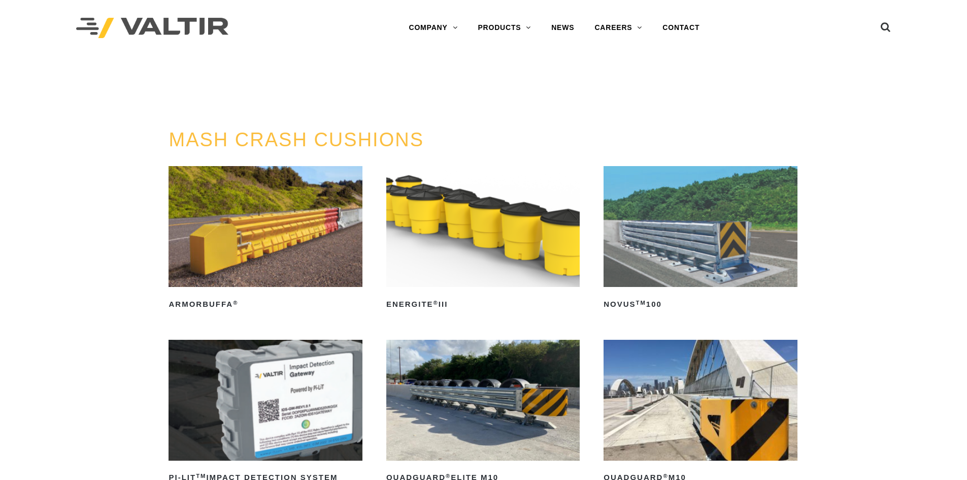 The height and width of the screenshot is (480, 967). Describe the element at coordinates (700, 239) in the screenshot. I see `a: NOVUSTM100` at that location.